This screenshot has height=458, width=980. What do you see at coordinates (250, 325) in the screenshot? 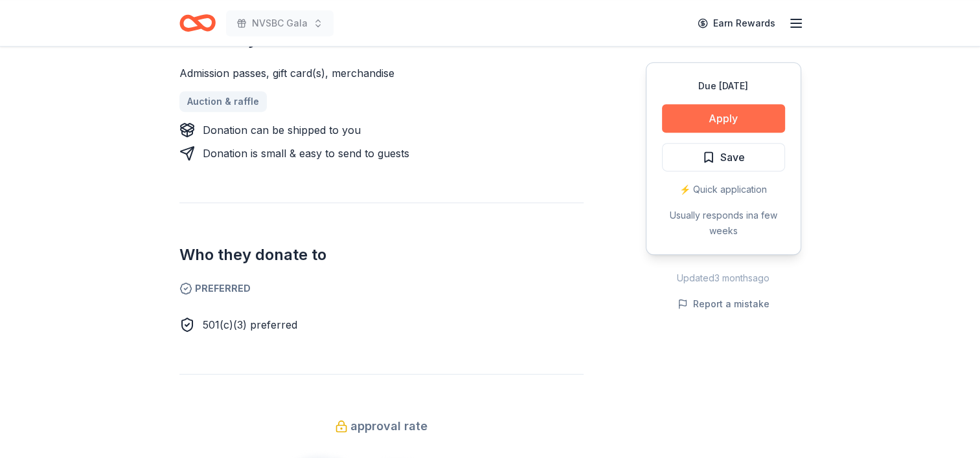
I see `span: 501(c)(3) preferred` at bounding box center [250, 325].